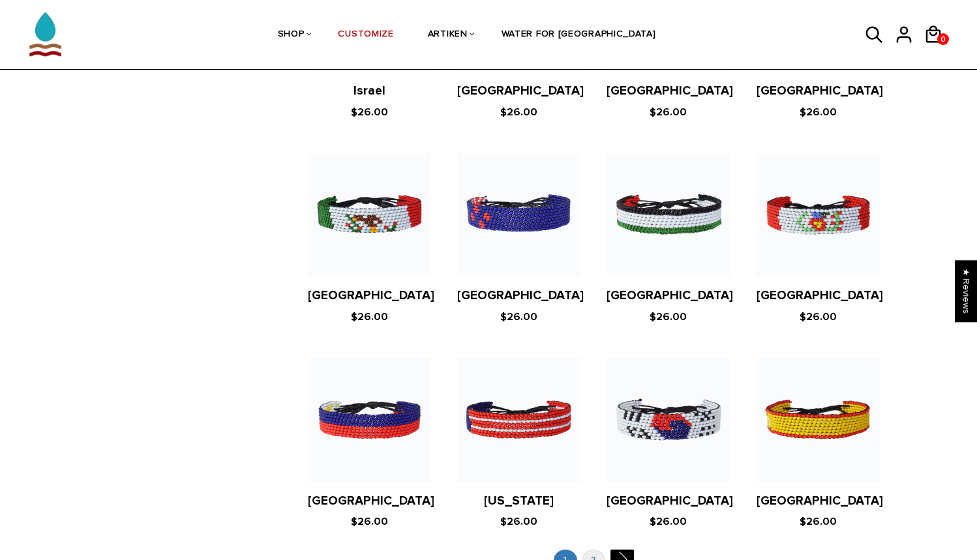 The image size is (977, 560). What do you see at coordinates (291, 36) in the screenshot?
I see `a: SHOP` at bounding box center [291, 36].